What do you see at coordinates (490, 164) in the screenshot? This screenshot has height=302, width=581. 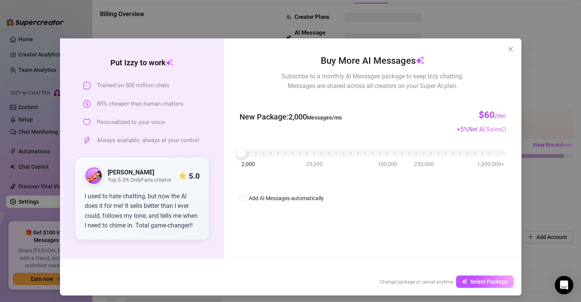 I see `span: 1,000,000+` at bounding box center [490, 164].